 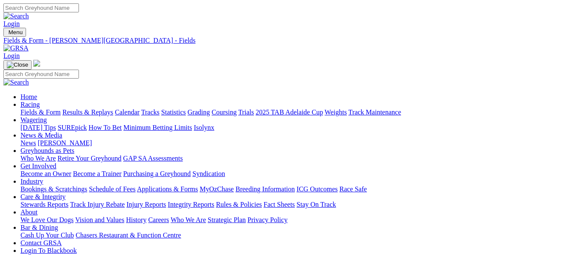 I want to click on a: Minimum Betting Limits, so click(x=158, y=127).